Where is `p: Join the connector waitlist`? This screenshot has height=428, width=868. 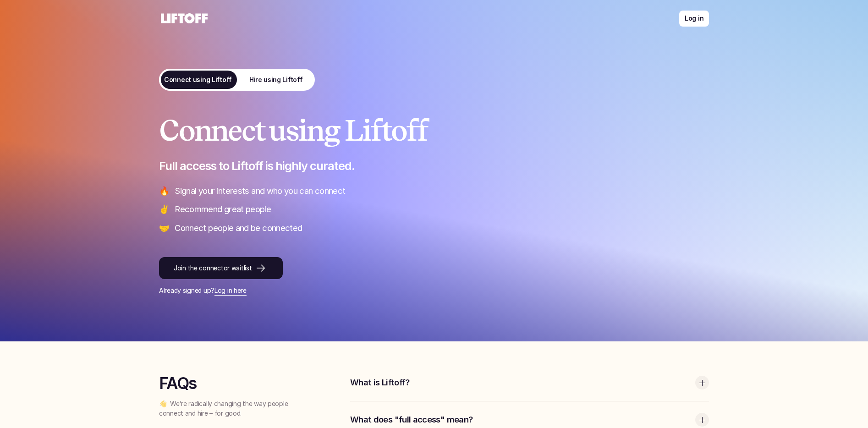 p: Join the connector waitlist is located at coordinates (213, 268).